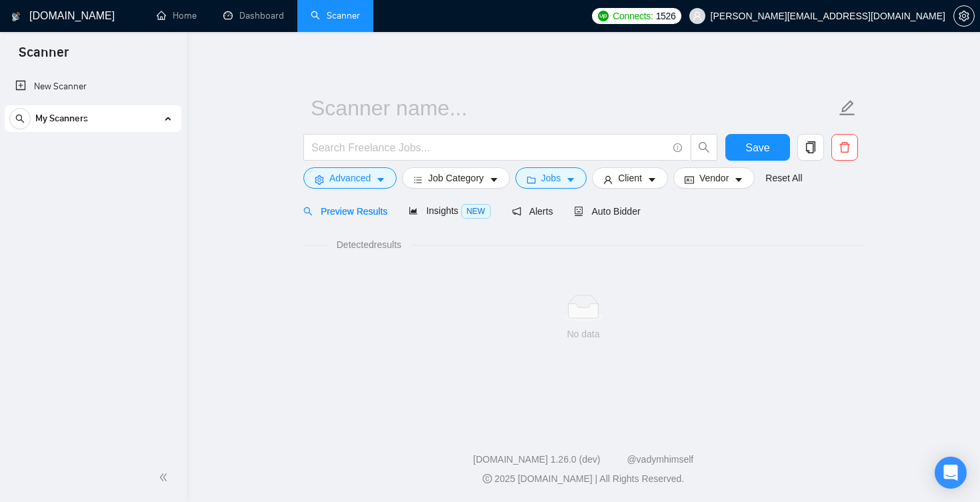 The height and width of the screenshot is (502, 980). I want to click on span: Alerts, so click(533, 211).